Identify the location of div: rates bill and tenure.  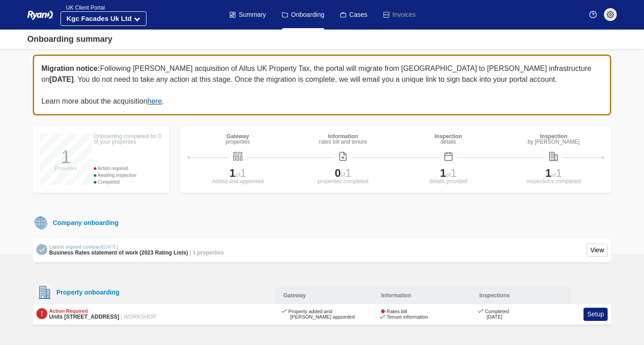
(343, 142).